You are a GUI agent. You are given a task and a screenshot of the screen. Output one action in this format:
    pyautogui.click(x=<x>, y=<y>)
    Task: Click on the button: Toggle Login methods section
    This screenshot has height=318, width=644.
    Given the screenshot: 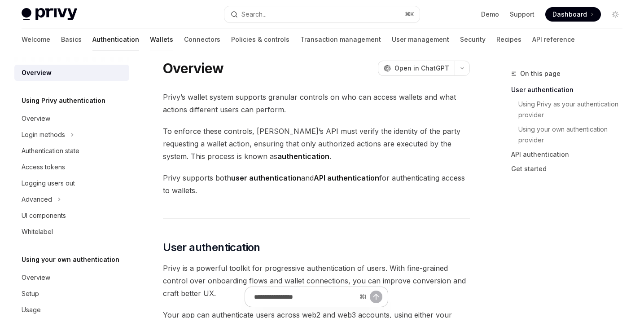 What is the action you would take?
    pyautogui.click(x=72, y=135)
    